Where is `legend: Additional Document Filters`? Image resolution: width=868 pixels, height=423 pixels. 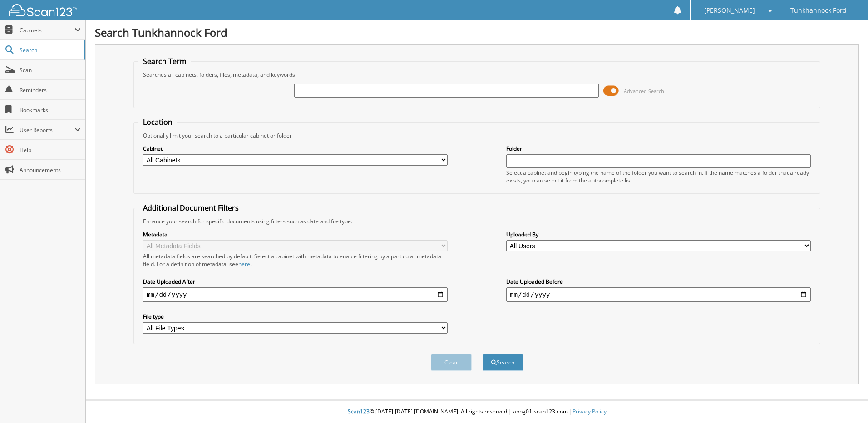
legend: Additional Document Filters is located at coordinates (191, 208).